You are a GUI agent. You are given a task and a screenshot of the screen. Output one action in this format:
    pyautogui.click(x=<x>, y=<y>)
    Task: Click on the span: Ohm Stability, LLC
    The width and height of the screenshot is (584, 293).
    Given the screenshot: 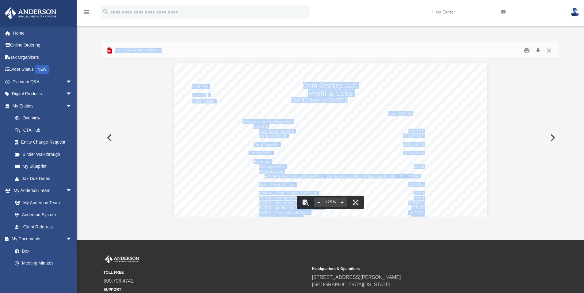 What is the action you would take?
    pyautogui.click(x=330, y=86)
    